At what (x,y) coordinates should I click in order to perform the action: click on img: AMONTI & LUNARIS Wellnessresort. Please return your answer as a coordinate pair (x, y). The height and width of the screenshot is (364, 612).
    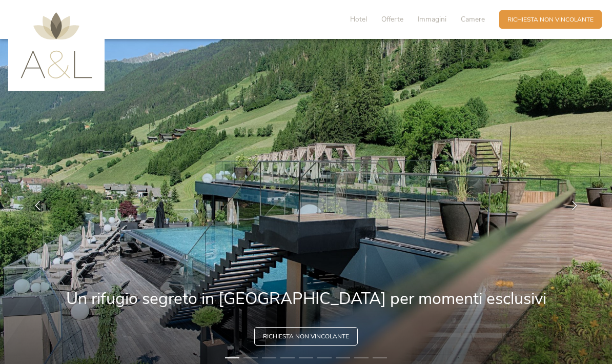
    Looking at the image, I should click on (56, 45).